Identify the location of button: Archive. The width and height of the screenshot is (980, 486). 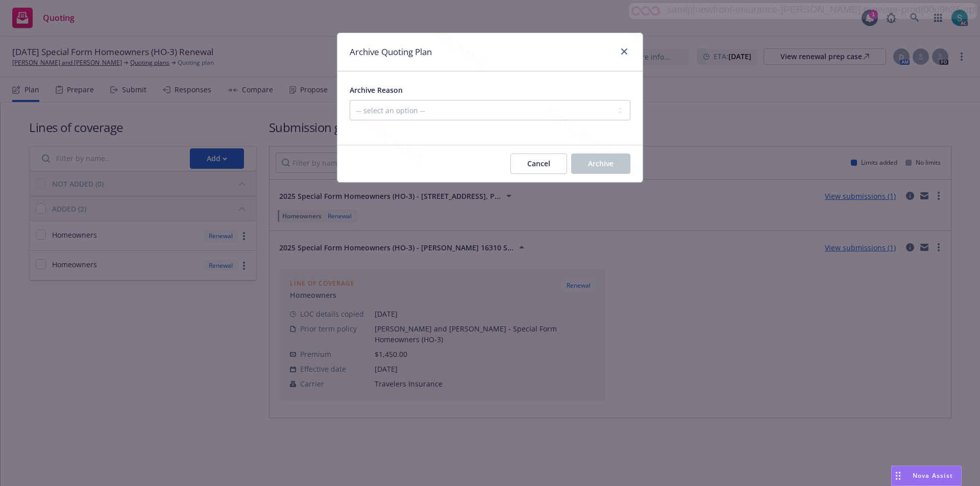
(601, 163).